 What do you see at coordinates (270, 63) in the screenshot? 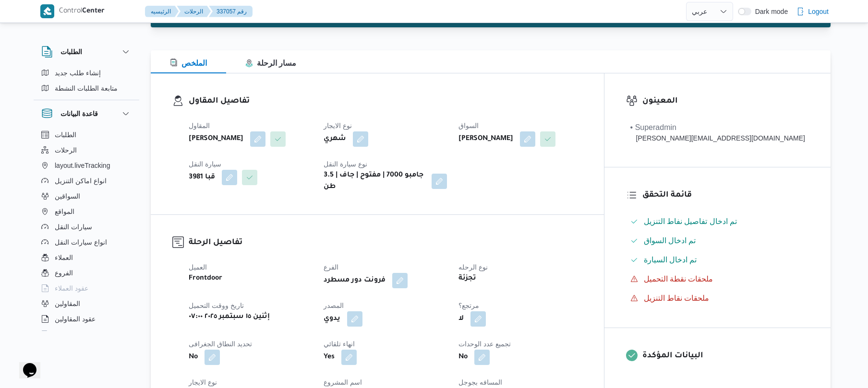
I see `span: مسار الرحلة` at bounding box center [270, 63].